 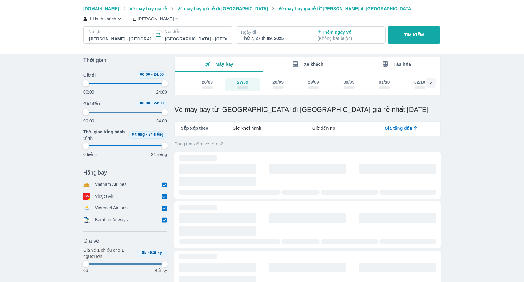 What do you see at coordinates (414, 35) in the screenshot?
I see `button: TÌM KIẾM` at bounding box center [414, 35].